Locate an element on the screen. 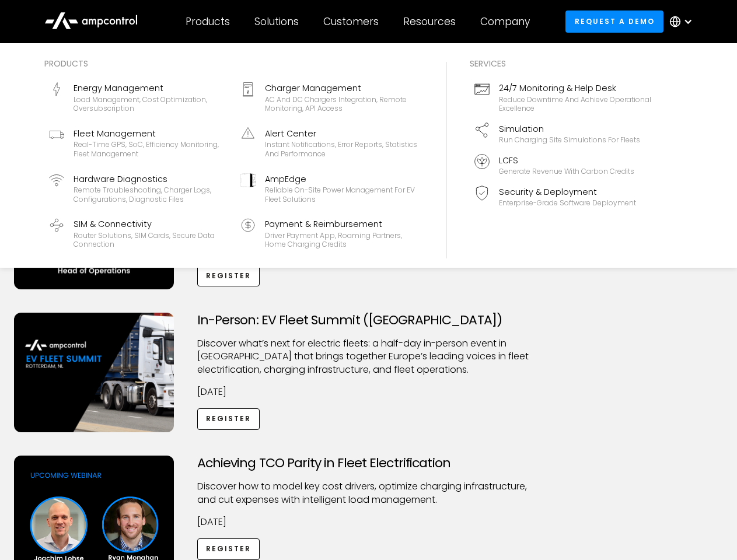 Image resolution: width=737 pixels, height=560 pixels. div: Simulation is located at coordinates (570, 129).